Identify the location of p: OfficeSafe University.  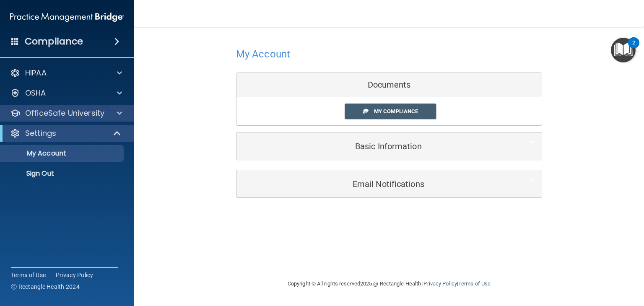
(64, 113).